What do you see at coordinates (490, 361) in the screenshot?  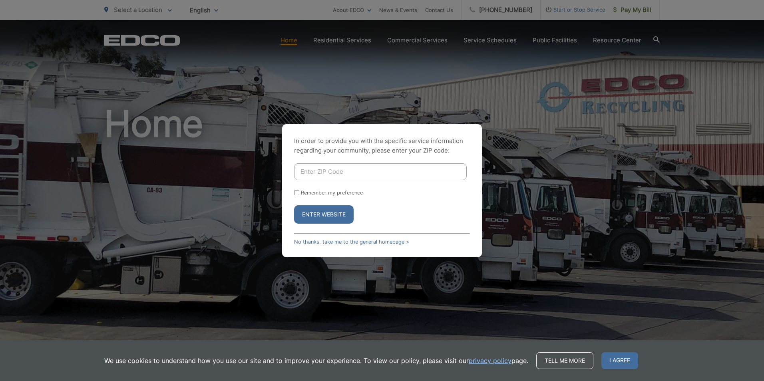 I see `a: privacy policy` at bounding box center [490, 361].